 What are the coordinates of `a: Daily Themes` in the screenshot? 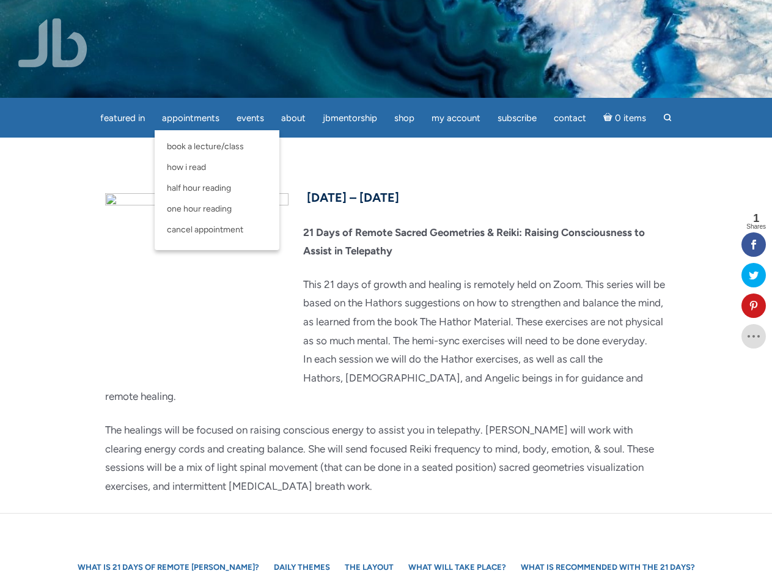 It's located at (302, 567).